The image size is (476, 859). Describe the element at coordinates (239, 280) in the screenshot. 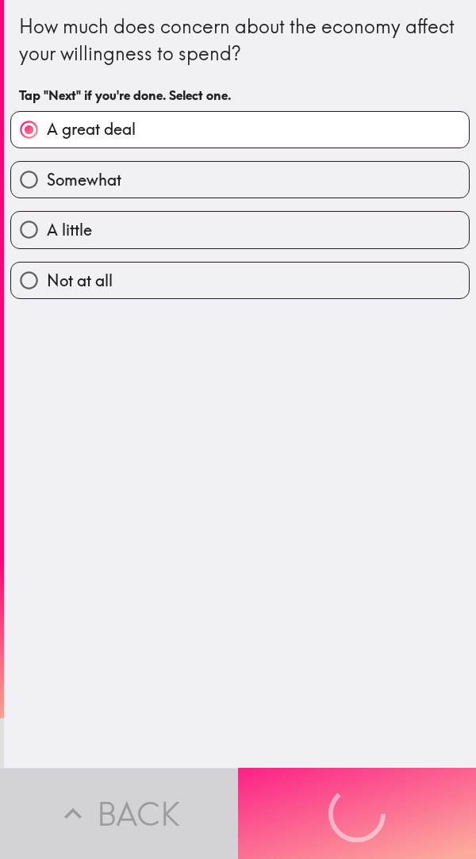

I see `button: Not at all` at that location.